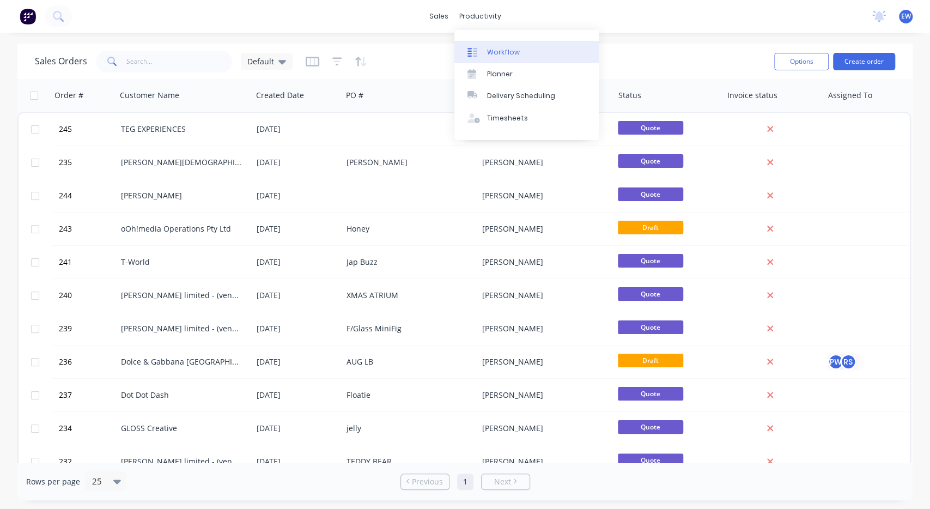 Image resolution: width=930 pixels, height=509 pixels. I want to click on div: Customer Name, so click(149, 95).